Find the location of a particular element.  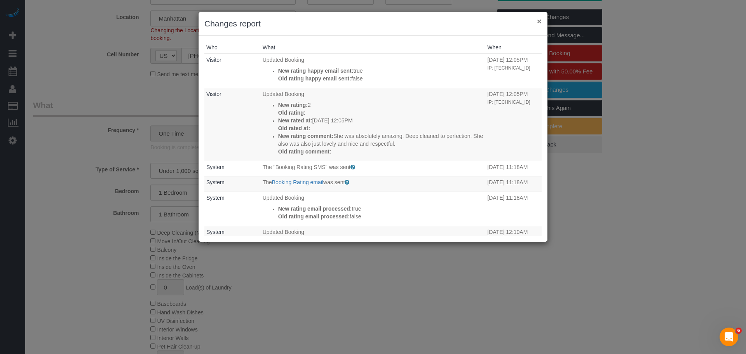

th: Who is located at coordinates (232, 47).